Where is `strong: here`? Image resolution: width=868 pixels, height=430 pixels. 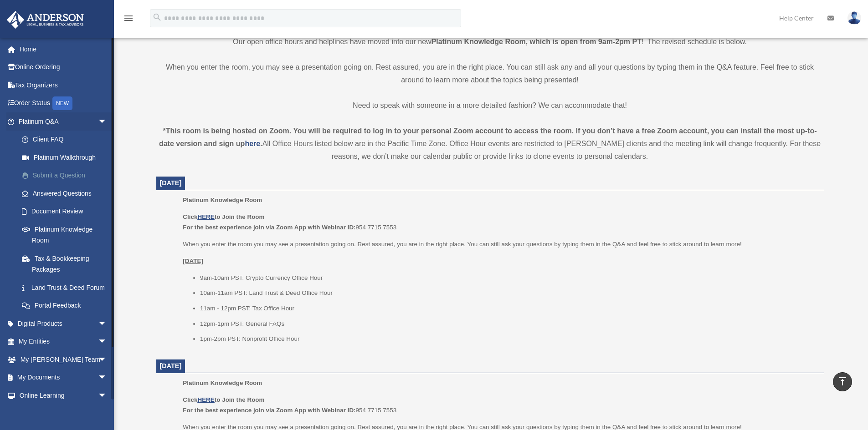 strong: here is located at coordinates (252, 144).